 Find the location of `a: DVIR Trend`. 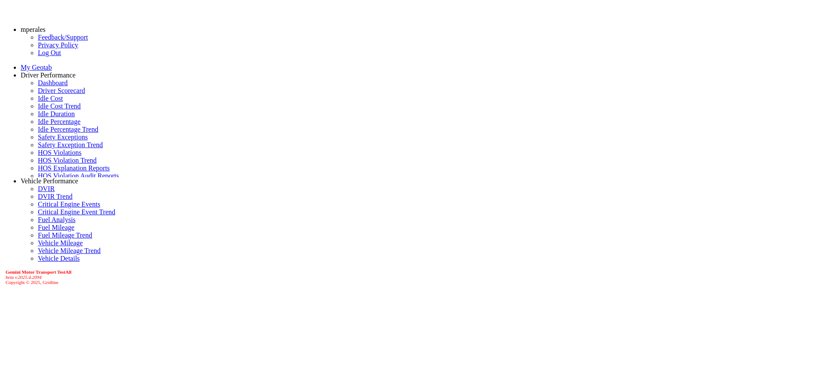

a: DVIR Trend is located at coordinates (55, 196).